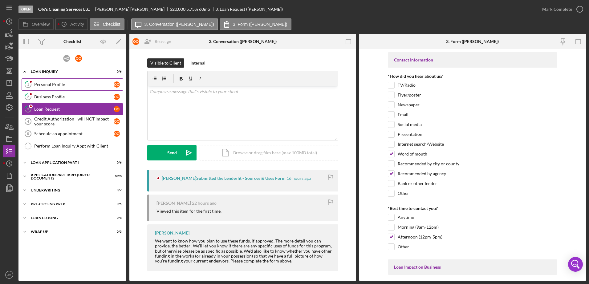 This screenshot has height=284, width=589. I want to click on div: Open Intercom Messenger, so click(575, 265).